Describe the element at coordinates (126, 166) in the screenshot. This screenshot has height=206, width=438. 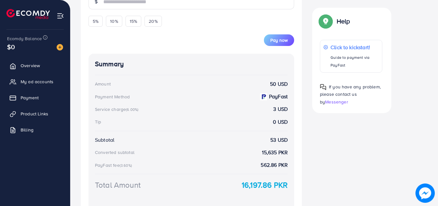
I see `small: (3.60%)` at that location.